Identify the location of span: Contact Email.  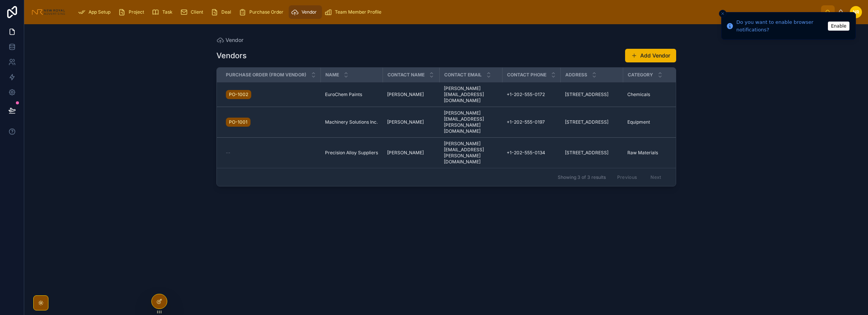
(463, 75).